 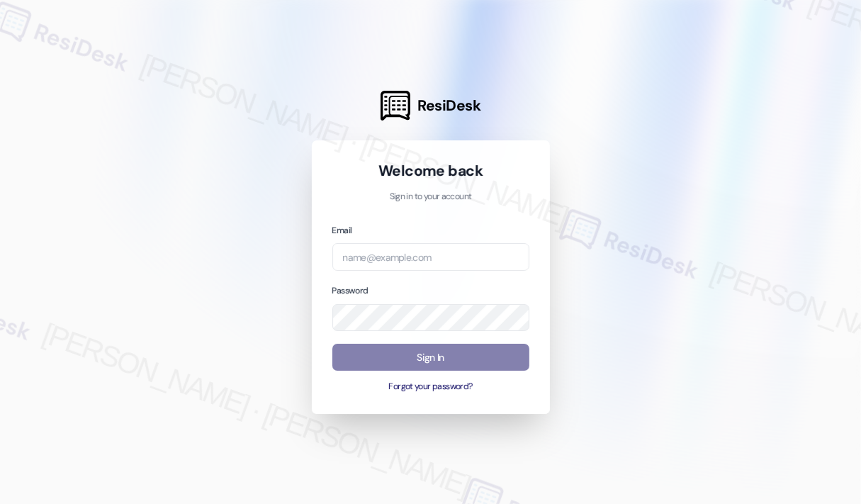 I want to click on input: name@example.com, so click(x=431, y=257).